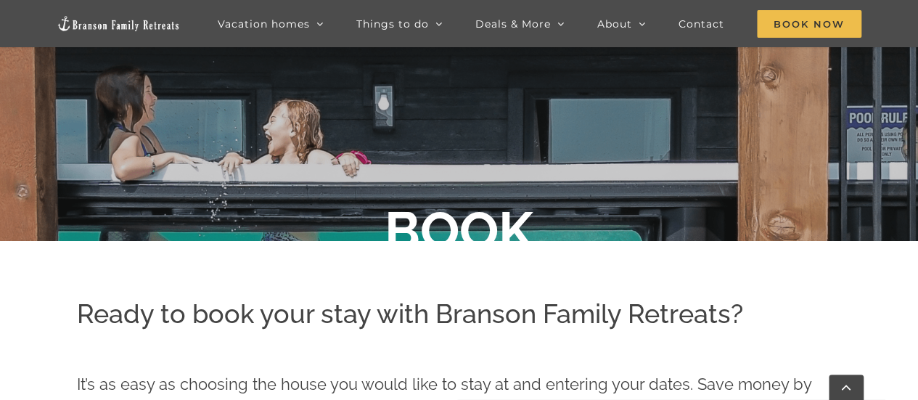 This screenshot has height=400, width=918. Describe the element at coordinates (615, 24) in the screenshot. I see `span: About` at that location.